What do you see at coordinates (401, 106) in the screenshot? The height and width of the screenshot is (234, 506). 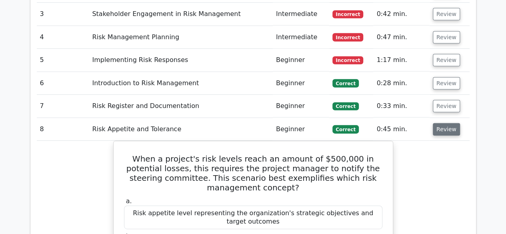 I see `td: 0:33 min.` at bounding box center [401, 106].